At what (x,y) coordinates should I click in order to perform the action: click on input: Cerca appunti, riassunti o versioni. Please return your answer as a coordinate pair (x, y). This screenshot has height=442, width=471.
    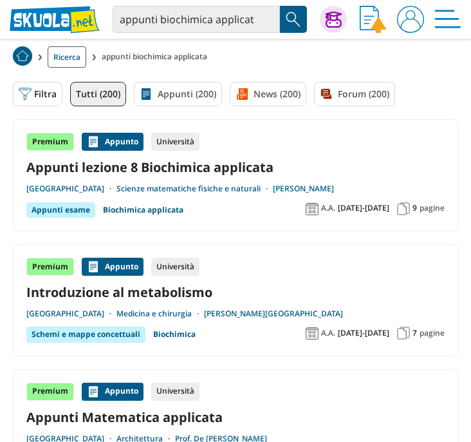
    Looking at the image, I should click on (196, 19).